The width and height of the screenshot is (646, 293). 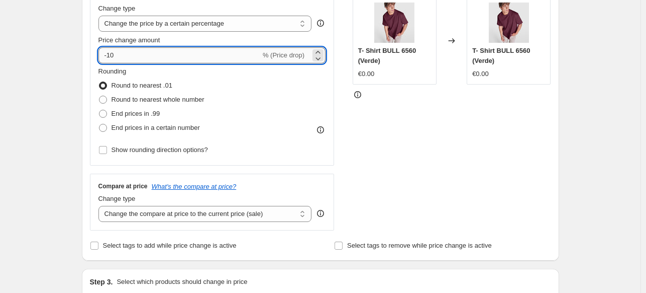 I want to click on input: -15, so click(x=179, y=55).